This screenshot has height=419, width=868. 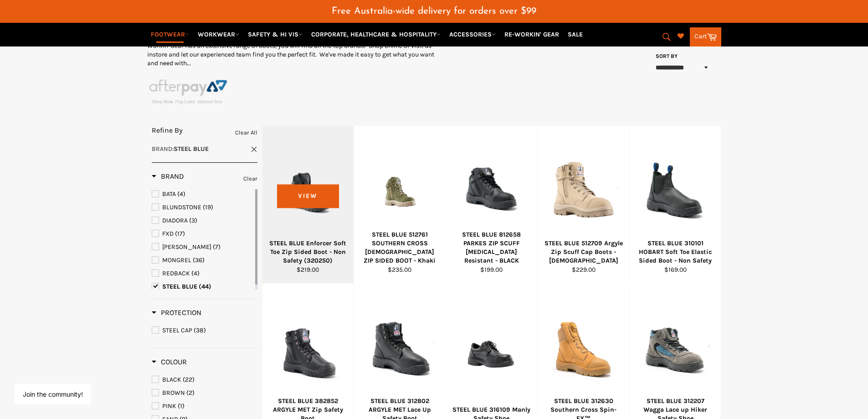 I want to click on span: (17), so click(x=180, y=234).